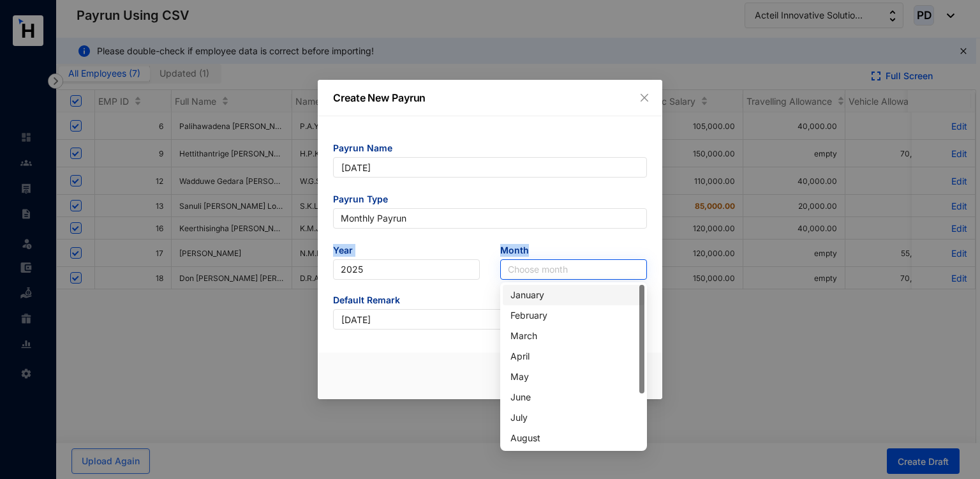  Describe the element at coordinates (574, 438) in the screenshot. I see `div: August` at that location.